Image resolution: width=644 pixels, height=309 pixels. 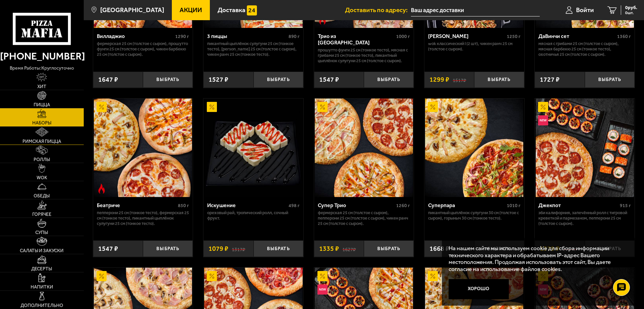 I want to click on span: 1668 ₽, so click(x=439, y=249).